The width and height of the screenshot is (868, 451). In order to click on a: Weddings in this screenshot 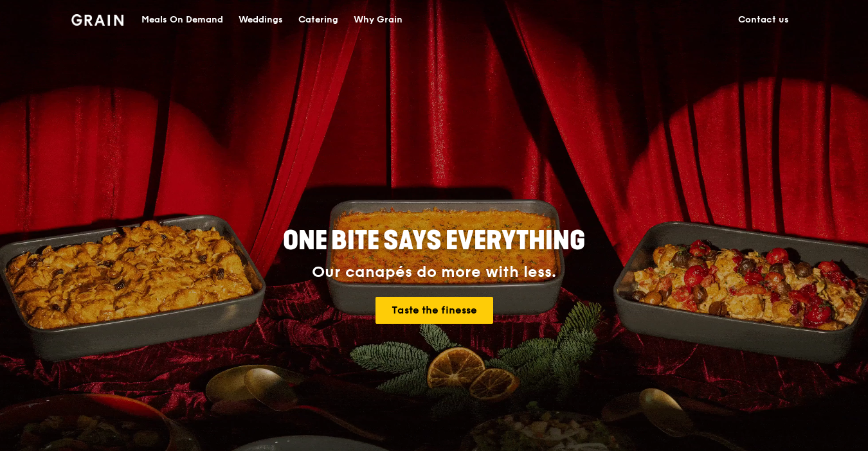, I will do `click(261, 20)`.